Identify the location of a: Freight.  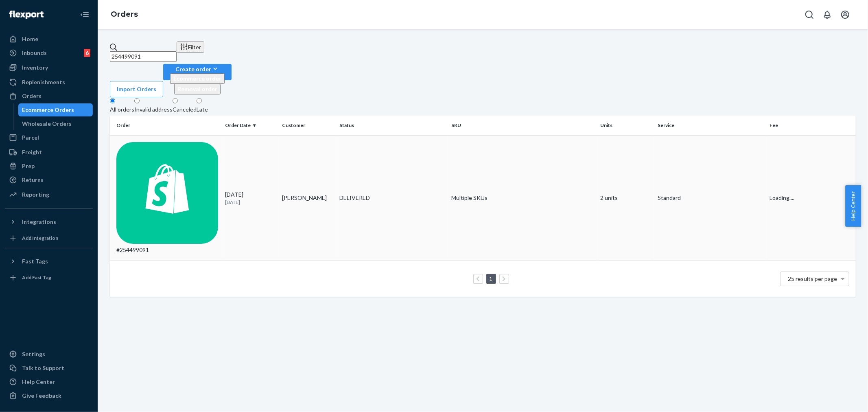
(49, 152).